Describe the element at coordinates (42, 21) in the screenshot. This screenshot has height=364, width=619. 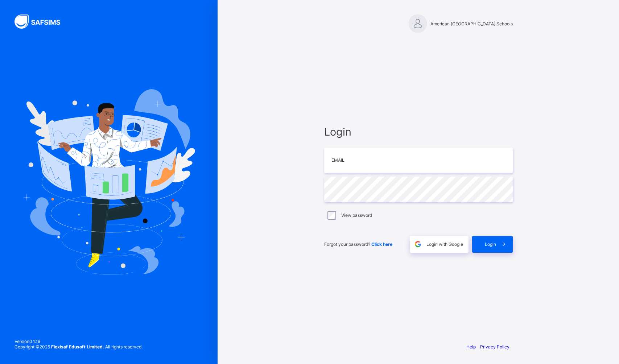
I see `img: SAFSIMS Logo` at that location.